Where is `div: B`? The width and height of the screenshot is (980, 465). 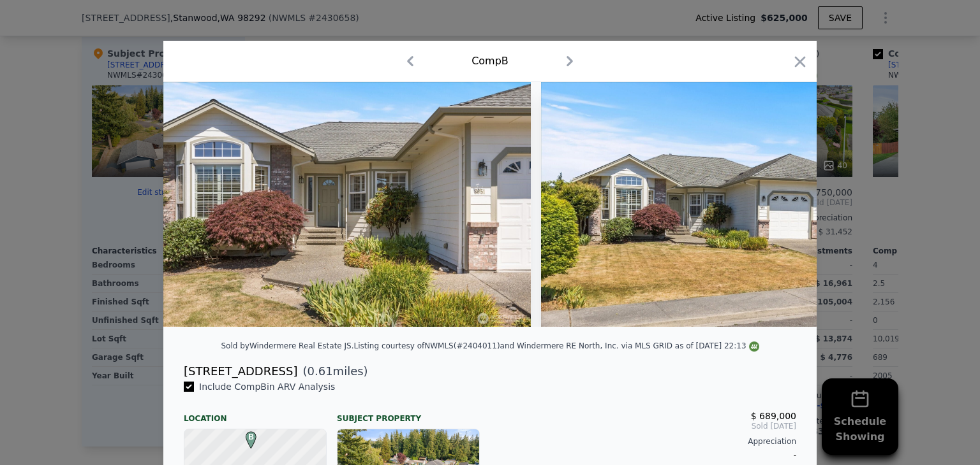
div: B is located at coordinates (246, 435).